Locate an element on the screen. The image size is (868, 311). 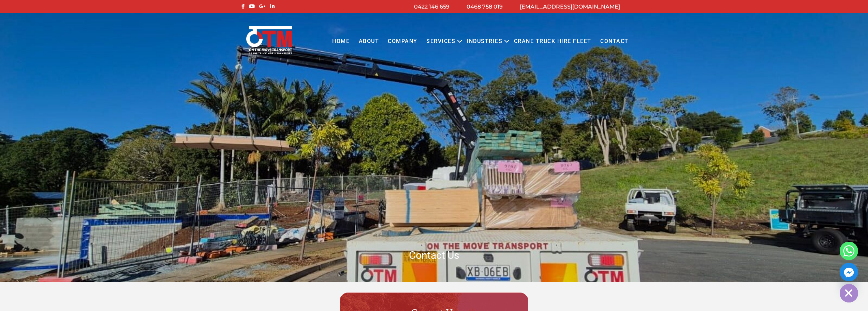
a: Home is located at coordinates (341, 41).